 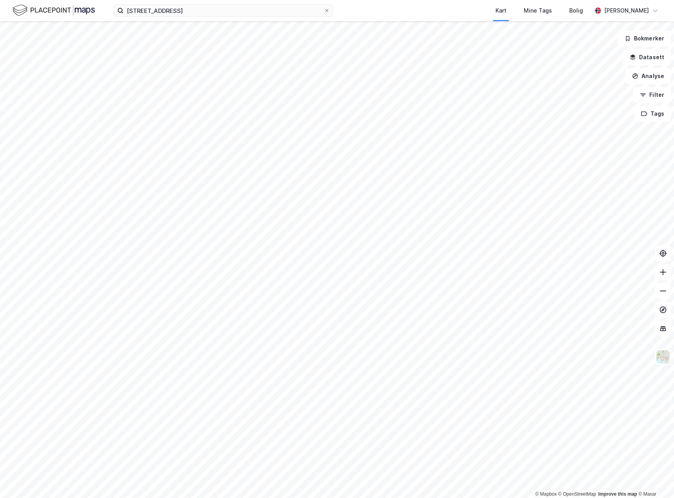 I want to click on div: Kart, so click(x=501, y=11).